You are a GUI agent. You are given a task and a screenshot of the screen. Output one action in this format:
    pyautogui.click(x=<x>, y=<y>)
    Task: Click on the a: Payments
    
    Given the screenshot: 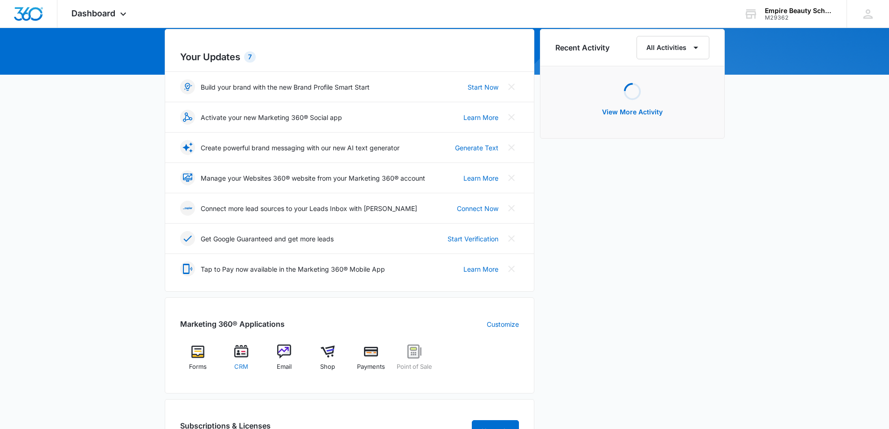 What is the action you would take?
    pyautogui.click(x=371, y=361)
    